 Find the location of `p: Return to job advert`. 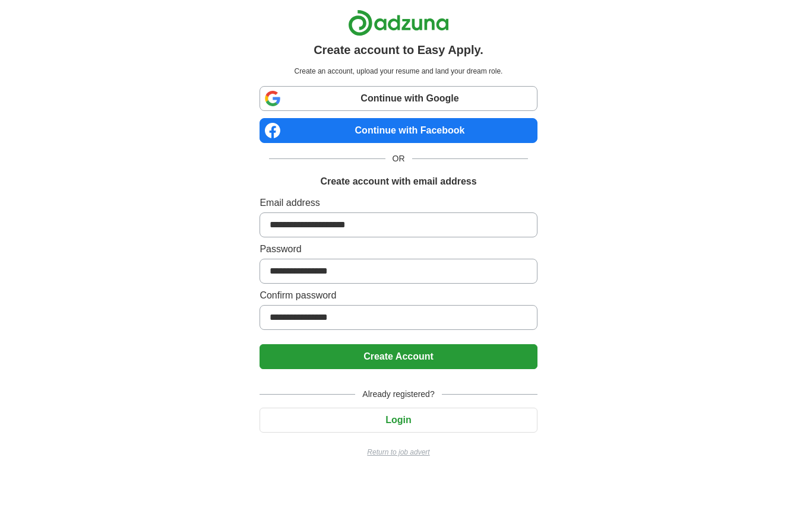

p: Return to job advert is located at coordinates (398, 453).